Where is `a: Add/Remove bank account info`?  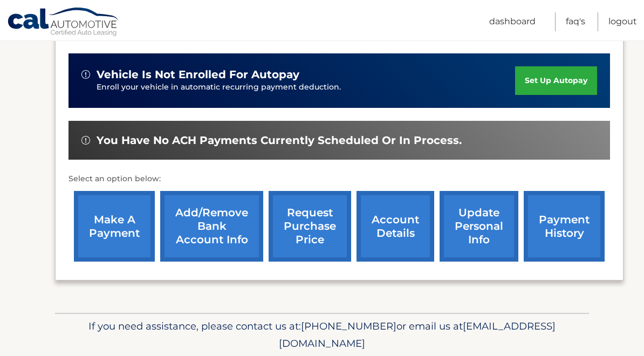 a: Add/Remove bank account info is located at coordinates (211, 226).